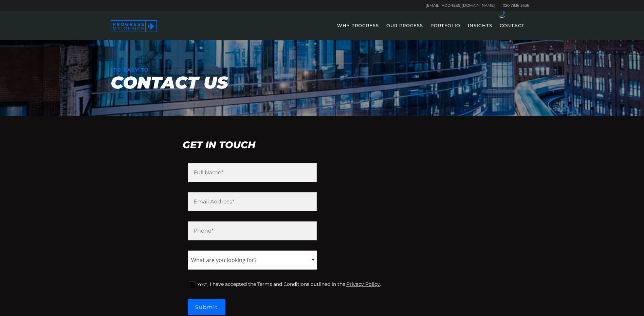 The height and width of the screenshot is (316, 644). I want to click on a: OUR PROCESS, so click(404, 31).